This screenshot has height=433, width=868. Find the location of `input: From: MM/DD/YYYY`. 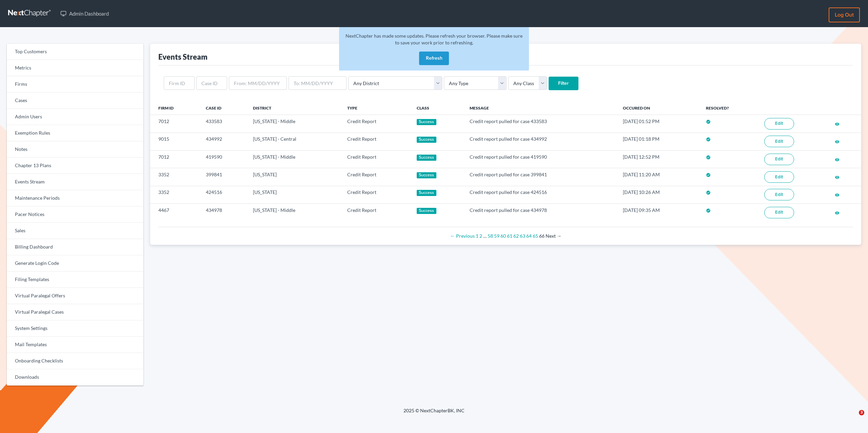

input: From: MM/DD/YYYY is located at coordinates (258, 83).